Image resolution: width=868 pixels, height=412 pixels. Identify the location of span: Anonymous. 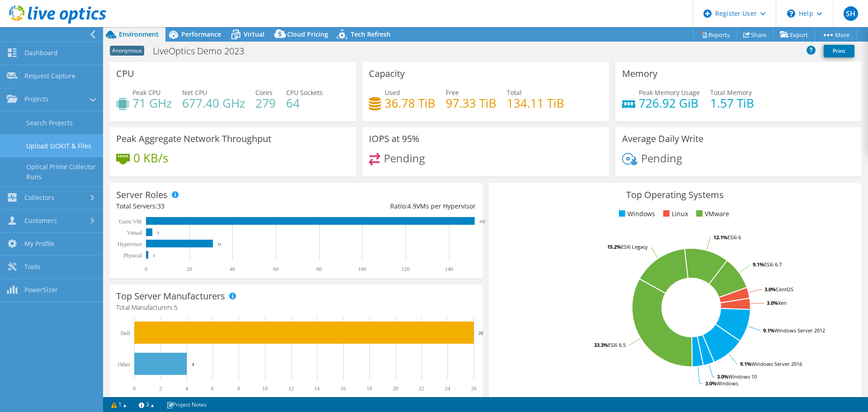
(127, 51).